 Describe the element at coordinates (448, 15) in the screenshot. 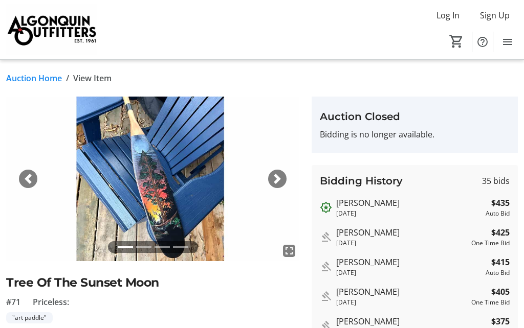

I see `span: Log In` at that location.